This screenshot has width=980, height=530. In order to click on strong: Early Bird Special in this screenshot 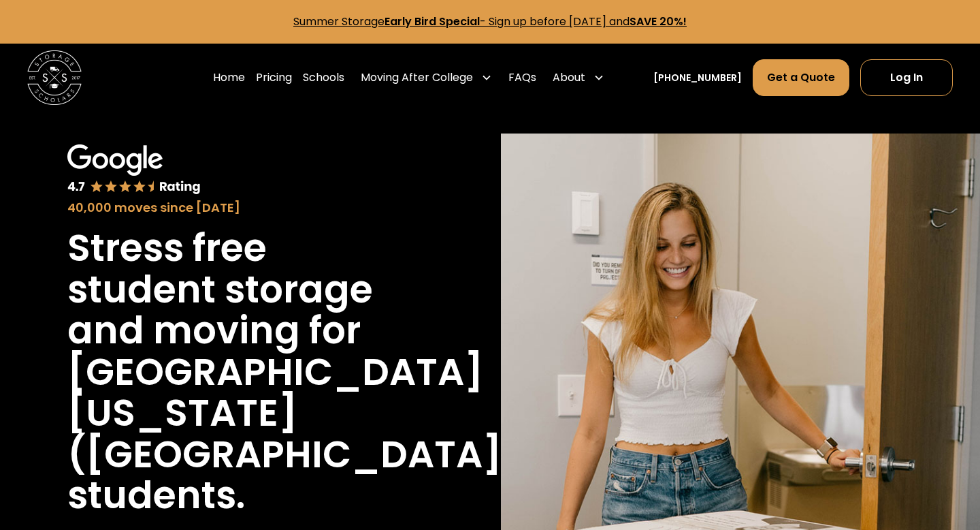, I will do `click(433, 21)`.